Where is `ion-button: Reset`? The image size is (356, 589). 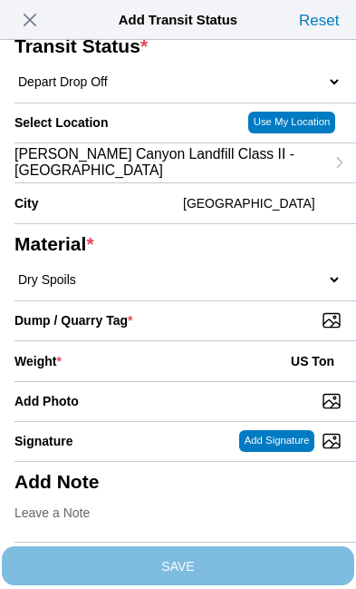 ion-button: Reset is located at coordinates (319, 20).